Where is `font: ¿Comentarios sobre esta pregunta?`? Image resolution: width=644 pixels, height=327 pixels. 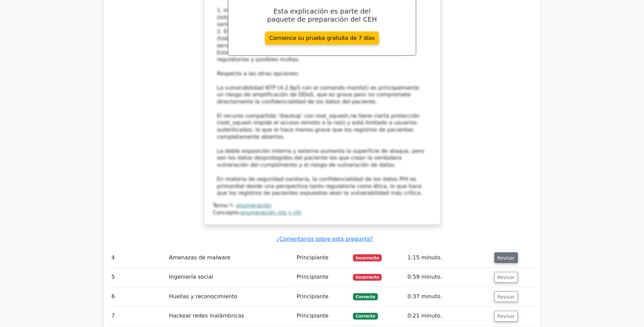 font: ¿Comentarios sobre esta pregunta? is located at coordinates (325, 239).